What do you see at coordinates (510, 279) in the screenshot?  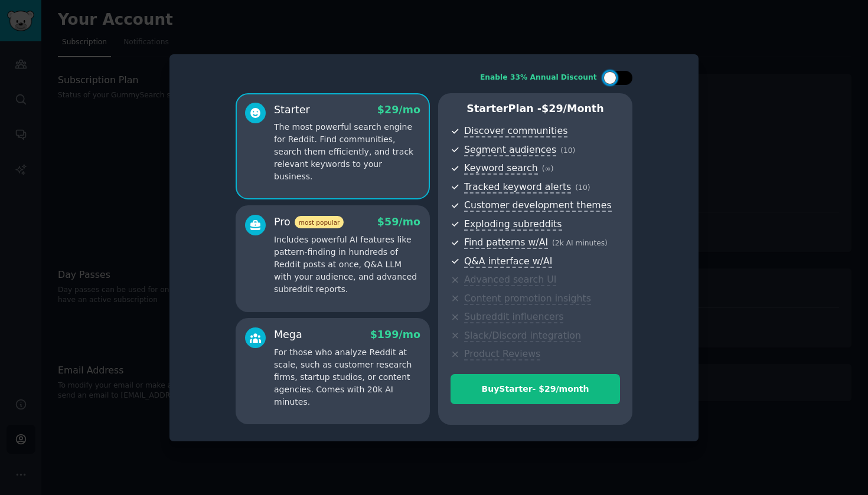 I see `span: Advanced search UI` at bounding box center [510, 279].